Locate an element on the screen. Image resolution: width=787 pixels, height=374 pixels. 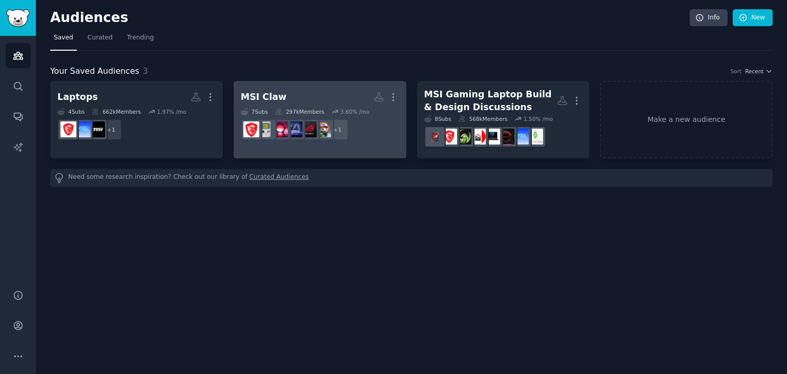
img: ROGAlly is located at coordinates (308, 129).